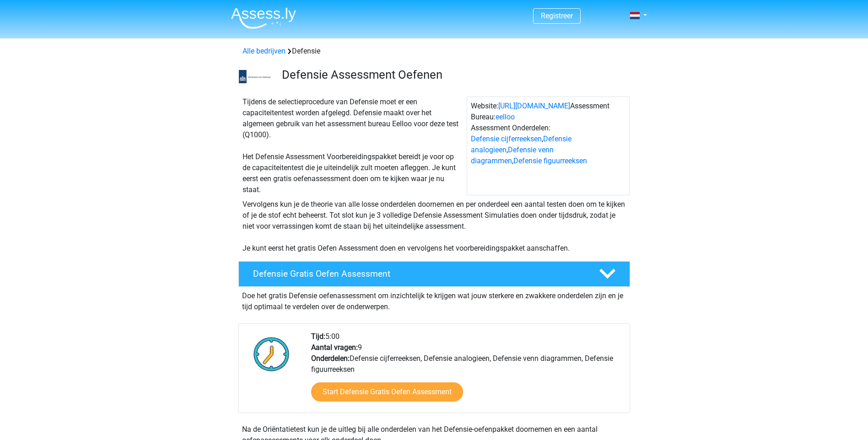 Image resolution: width=868 pixels, height=440 pixels. Describe the element at coordinates (334, 347) in the screenshot. I see `b: Aantal vragen:` at that location.